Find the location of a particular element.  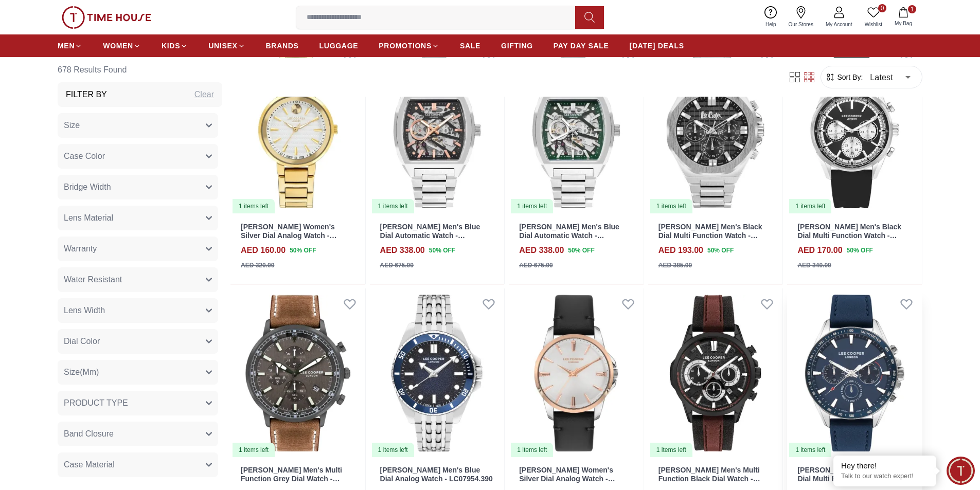

a: Lee Cooper Women's Silver Dial Analog Watch - LC07419.5311 items left is located at coordinates (576, 373).